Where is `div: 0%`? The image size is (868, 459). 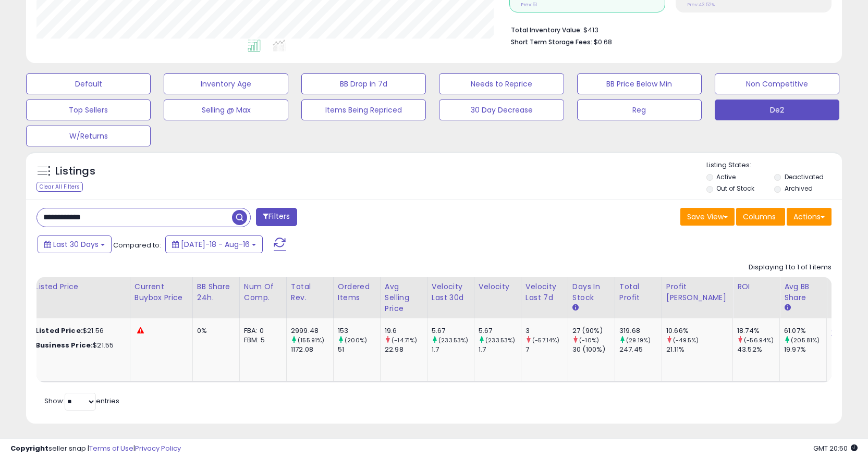 div: 0% is located at coordinates (214, 331).